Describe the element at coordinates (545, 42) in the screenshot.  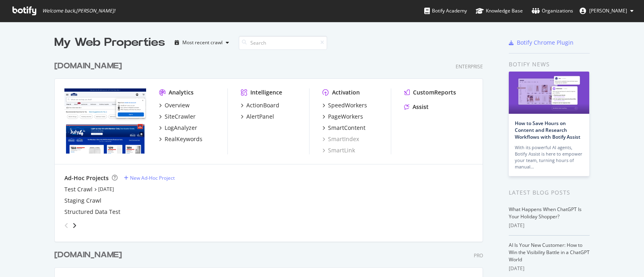
I see `div: Botify Chrome Plugin` at that location.